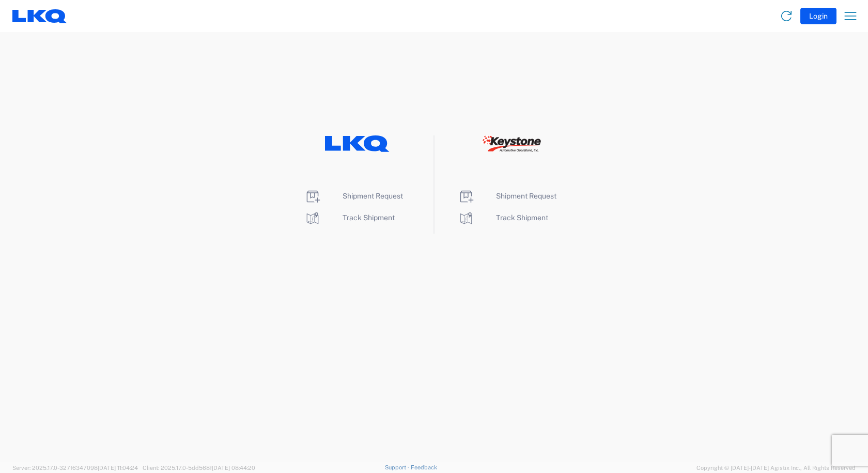 The width and height of the screenshot is (868, 473). What do you see at coordinates (75, 468) in the screenshot?
I see `span: Server: 2025.17.0-327f6347098` at bounding box center [75, 468].